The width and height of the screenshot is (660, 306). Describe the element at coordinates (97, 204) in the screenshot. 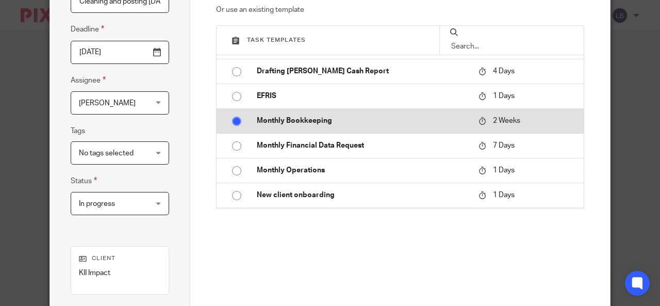

I see `span: In progress` at that location.